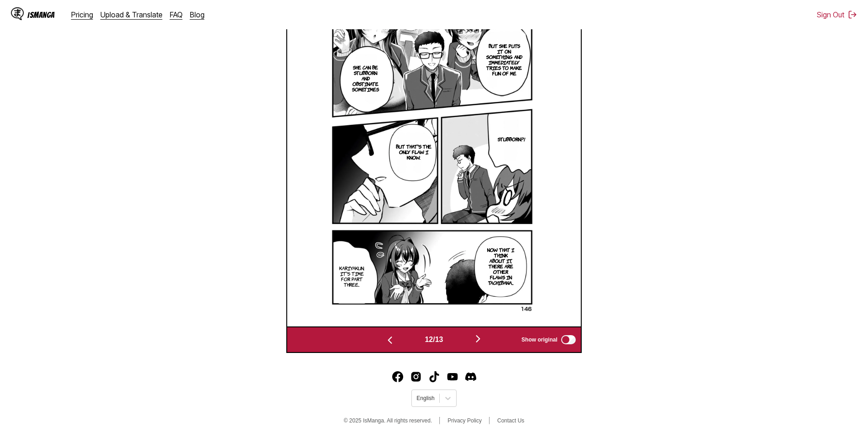 The width and height of the screenshot is (868, 438). What do you see at coordinates (453, 376) in the screenshot?
I see `a: Youtube` at bounding box center [453, 376].